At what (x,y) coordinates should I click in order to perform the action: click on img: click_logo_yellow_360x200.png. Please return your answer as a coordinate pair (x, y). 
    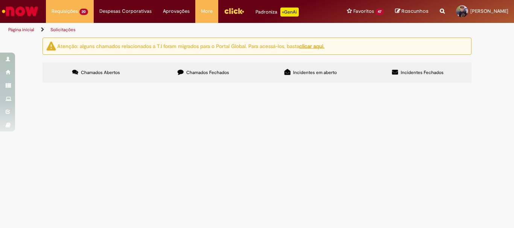
    Looking at the image, I should click on (234, 11).